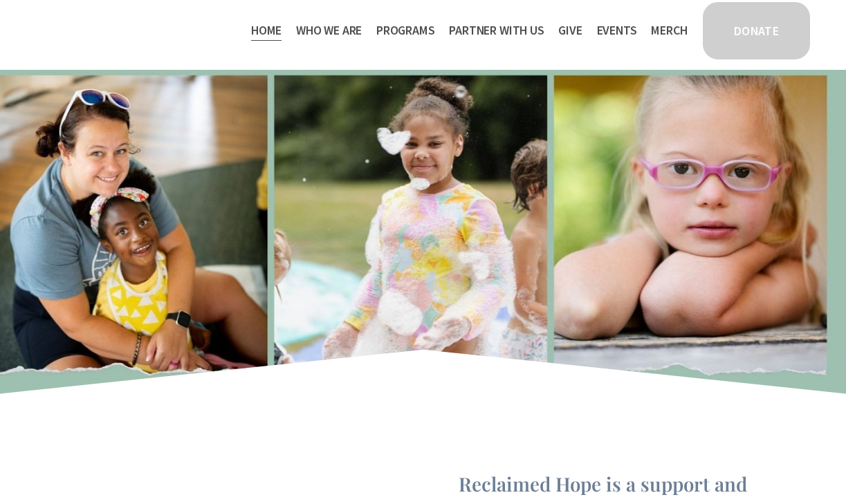 The width and height of the screenshot is (846, 504). I want to click on a: Merch, so click(669, 30).